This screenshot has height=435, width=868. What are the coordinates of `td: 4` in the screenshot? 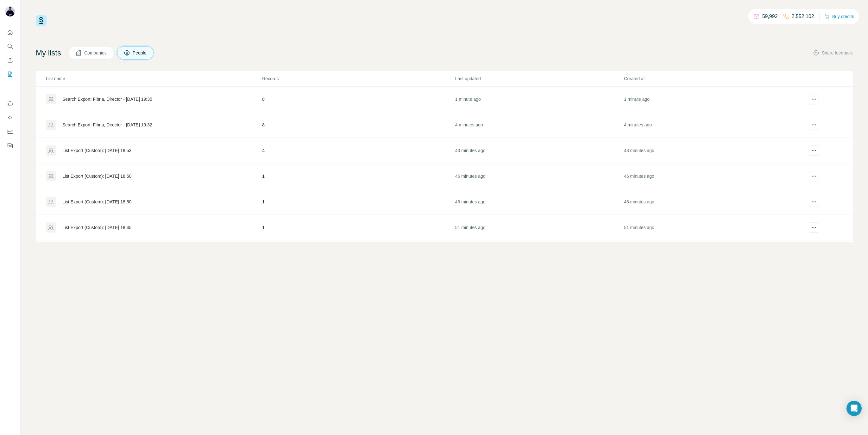 It's located at (359, 150).